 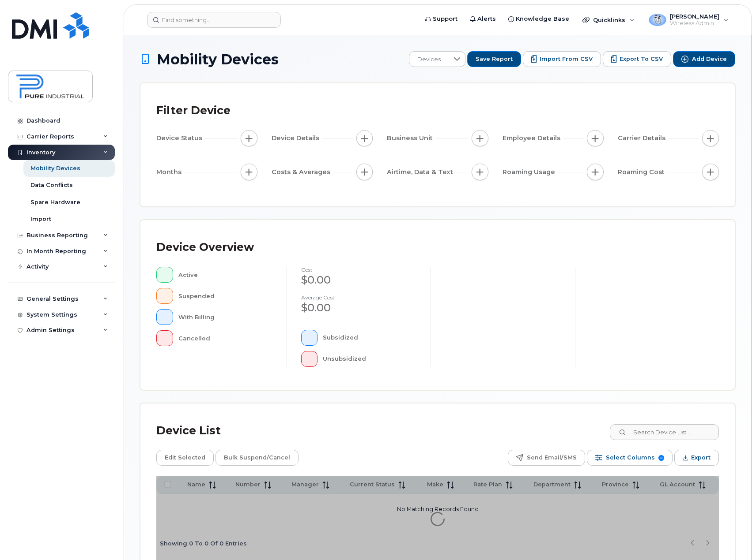 What do you see at coordinates (359, 297) in the screenshot?
I see `h4: Average cost` at bounding box center [359, 297].